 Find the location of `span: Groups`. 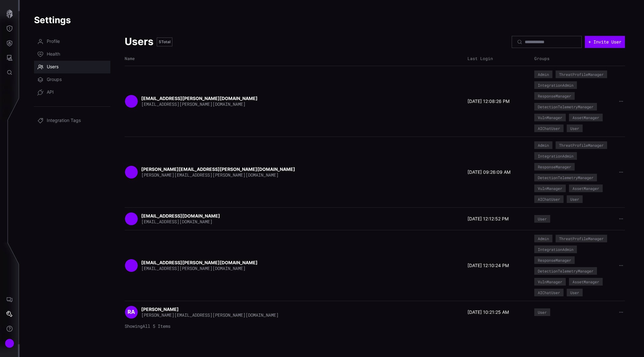

span: Groups is located at coordinates (54, 80).